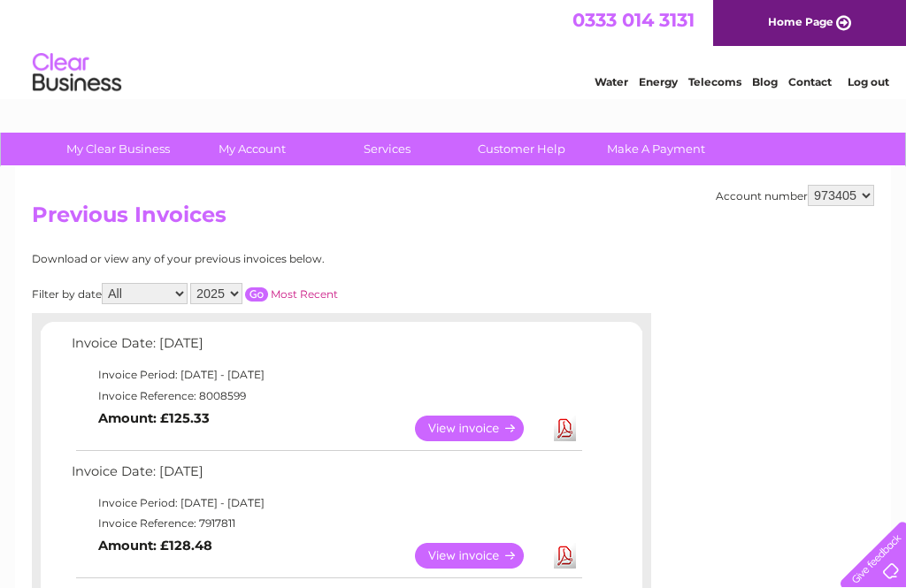 The height and width of the screenshot is (588, 906). Describe the element at coordinates (794, 196) in the screenshot. I see `div: Account number` at that location.